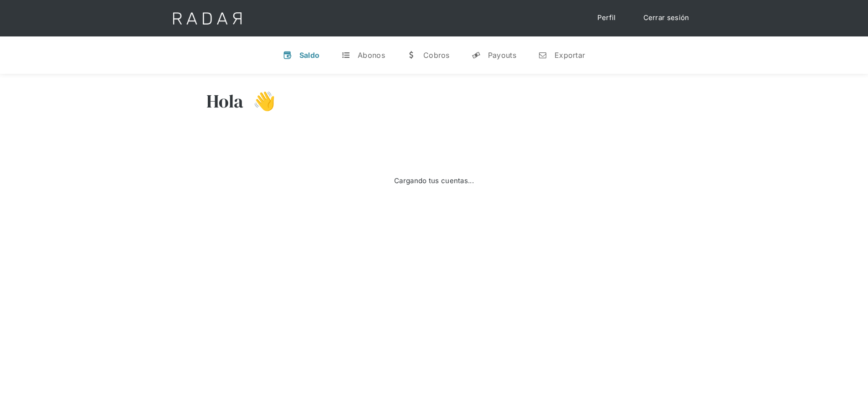 The image size is (868, 415). I want to click on div: Payouts, so click(502, 55).